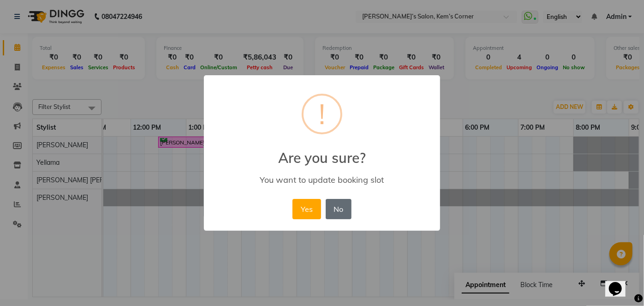  What do you see at coordinates (339, 209) in the screenshot?
I see `button: No` at bounding box center [339, 209].